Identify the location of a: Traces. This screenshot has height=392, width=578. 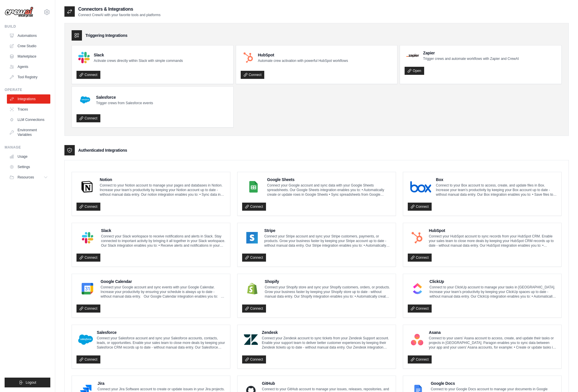
(28, 109).